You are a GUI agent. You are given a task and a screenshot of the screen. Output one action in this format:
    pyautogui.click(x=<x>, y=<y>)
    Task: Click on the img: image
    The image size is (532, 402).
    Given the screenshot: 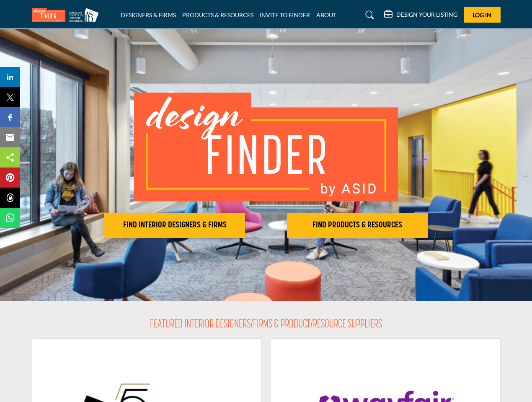 What is the action you would take?
    pyautogui.click(x=266, y=147)
    